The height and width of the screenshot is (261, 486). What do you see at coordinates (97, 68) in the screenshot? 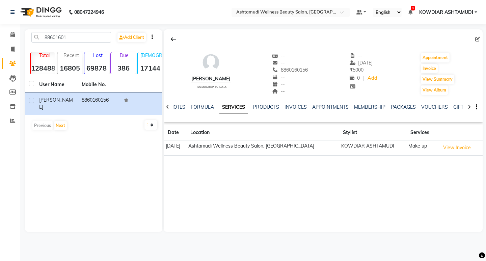
I see `strong: 69878` at bounding box center [97, 68].